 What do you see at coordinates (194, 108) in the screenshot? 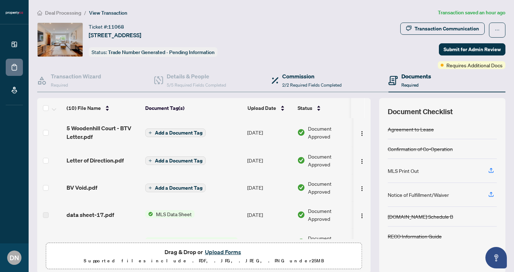
I see `th: Document Tag(s)` at bounding box center [194, 108].